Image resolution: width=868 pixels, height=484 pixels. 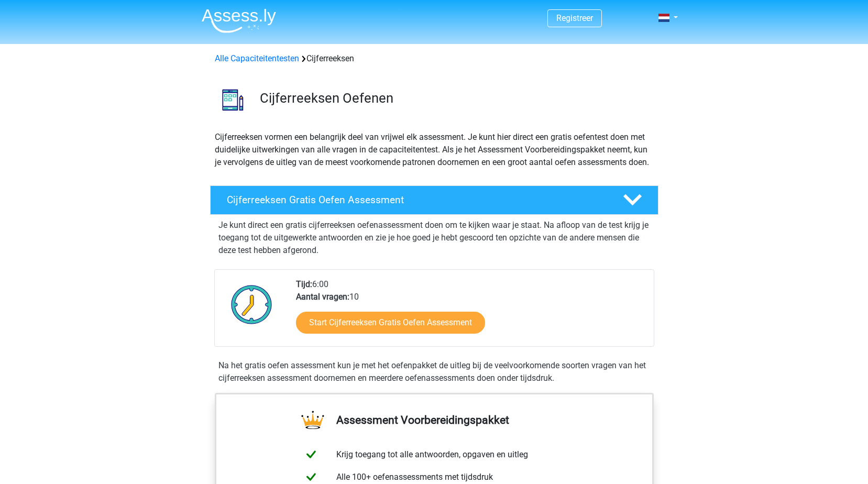 I want to click on b: Aantal vragen:, so click(x=323, y=297).